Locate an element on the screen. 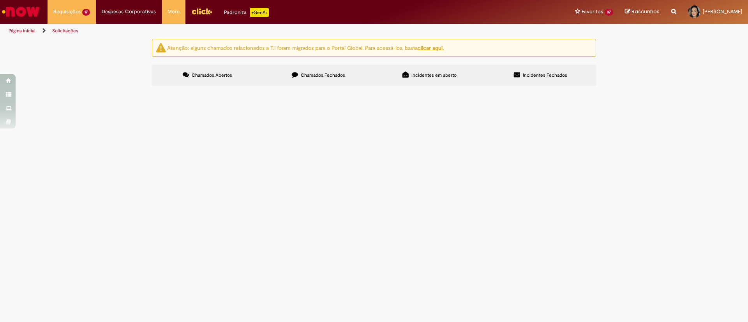  span: 37 is located at coordinates (609, 12).